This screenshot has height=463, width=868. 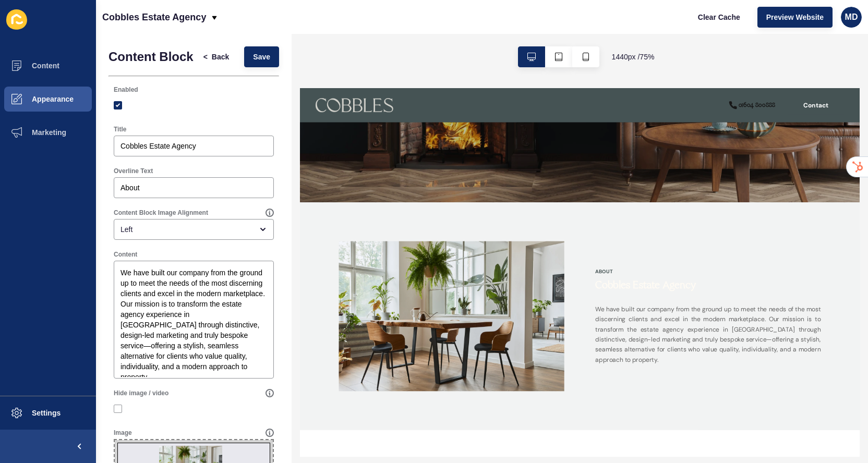 What do you see at coordinates (141, 393) in the screenshot?
I see `label: Hide image / video` at bounding box center [141, 393].